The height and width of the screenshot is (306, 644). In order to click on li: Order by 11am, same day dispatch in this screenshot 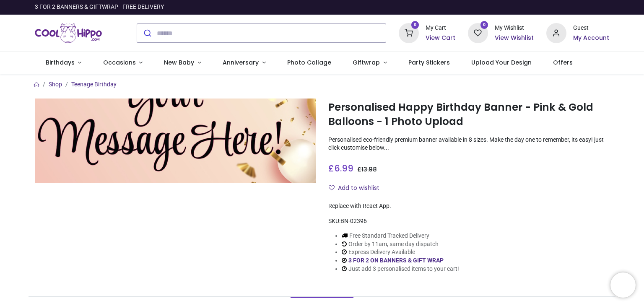, I will do `click(400, 244)`.